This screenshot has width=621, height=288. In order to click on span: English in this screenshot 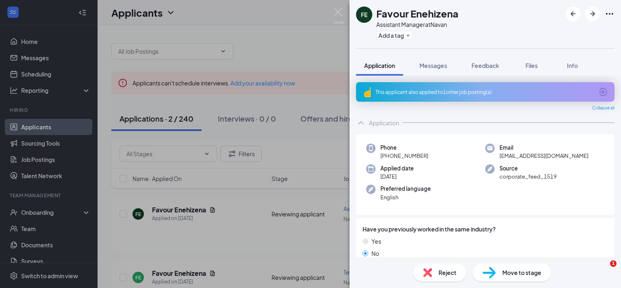, I will do `click(406, 197)`.